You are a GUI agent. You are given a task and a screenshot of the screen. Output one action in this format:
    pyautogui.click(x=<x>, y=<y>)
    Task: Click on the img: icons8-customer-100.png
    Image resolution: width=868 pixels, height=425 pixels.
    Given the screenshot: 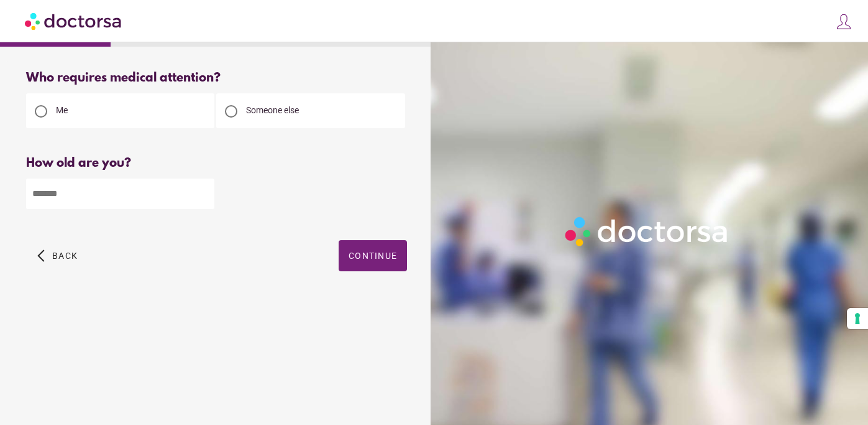 What is the action you would take?
    pyautogui.click(x=844, y=22)
    